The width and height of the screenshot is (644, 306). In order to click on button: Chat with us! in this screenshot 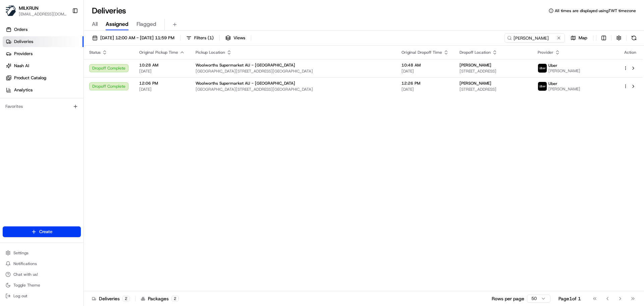, I will do `click(42, 274)`.